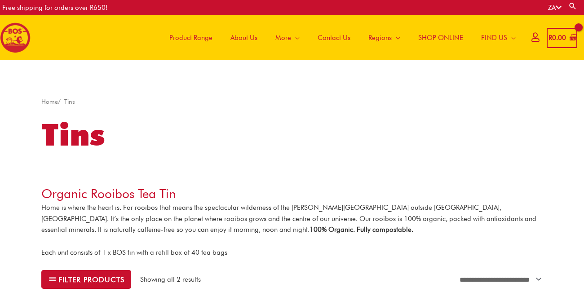  I want to click on a: Home, so click(49, 102).